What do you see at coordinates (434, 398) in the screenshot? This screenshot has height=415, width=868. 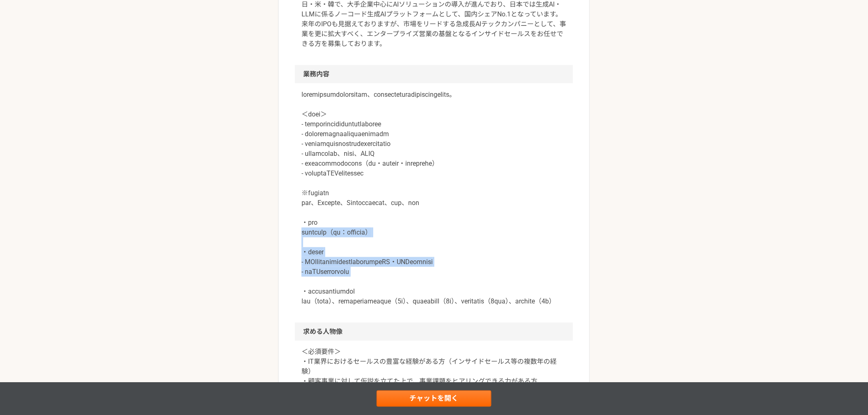 I see `a: チャットを開く` at bounding box center [434, 398].